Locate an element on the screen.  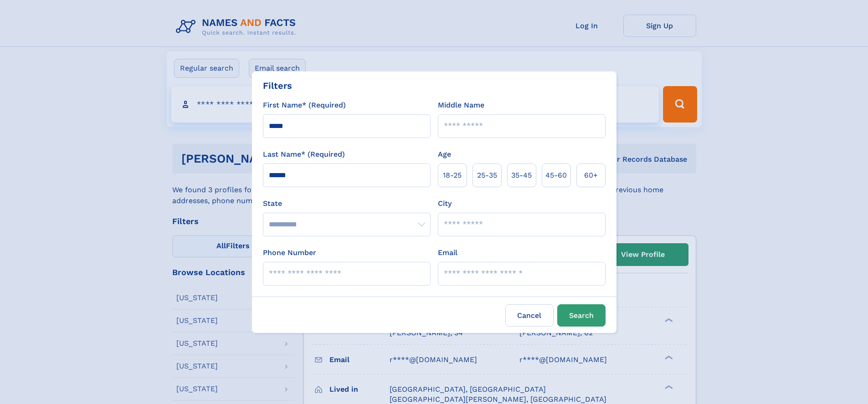
label: Phone Number is located at coordinates (289, 252).